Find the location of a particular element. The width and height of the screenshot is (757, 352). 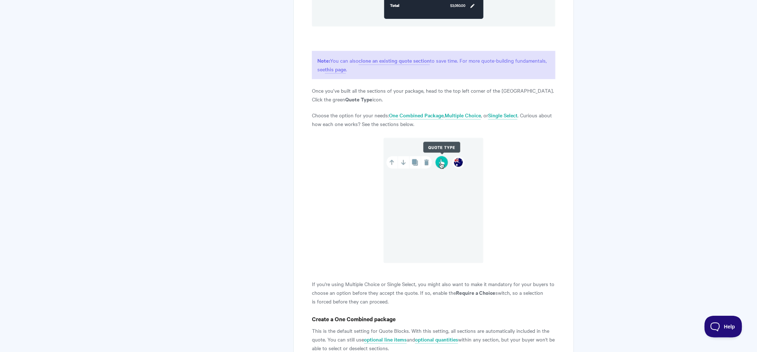

p: Once you’ve built all the sections of your package, head to the top left corner of the [GEOGRAPHI... is located at coordinates (434, 95).